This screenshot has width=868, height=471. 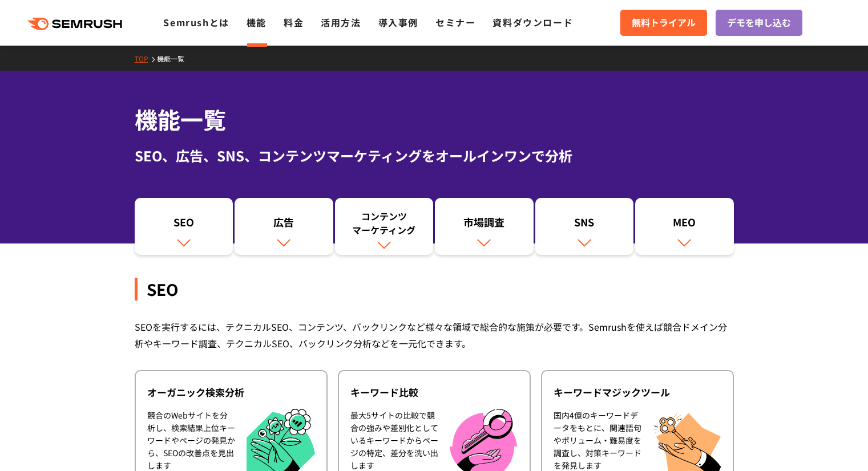 What do you see at coordinates (759, 23) in the screenshot?
I see `a: デモを申し込む` at bounding box center [759, 23].